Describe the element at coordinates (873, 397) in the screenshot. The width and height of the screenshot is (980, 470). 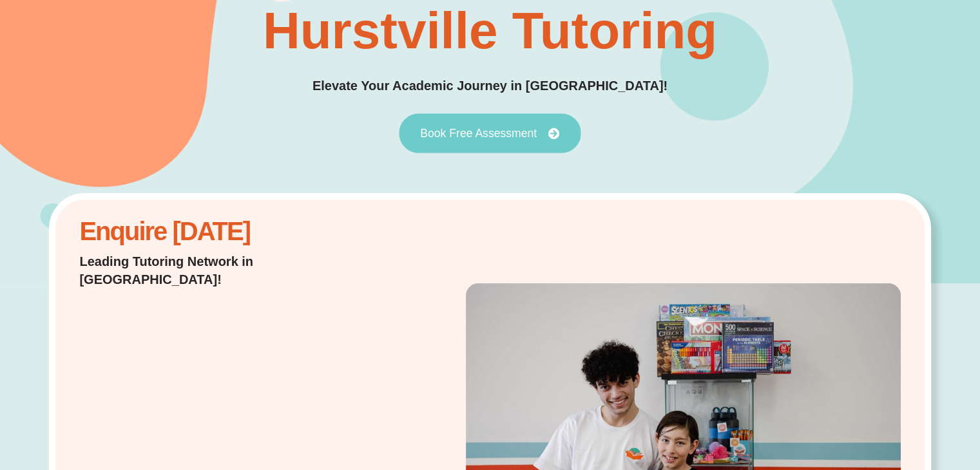
I see `div: Chat Widget` at that location.